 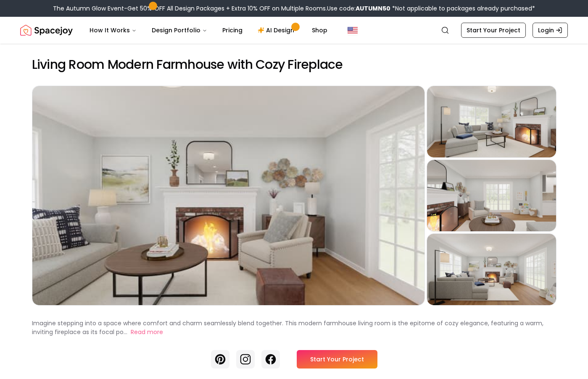 I want to click on span: *Not applicable to packages already purchased*, so click(x=463, y=9).